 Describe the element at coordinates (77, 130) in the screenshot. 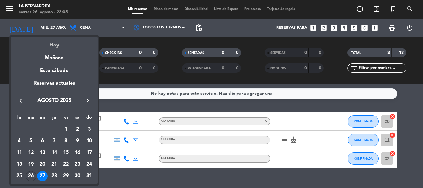

I see `div: 2` at that location.